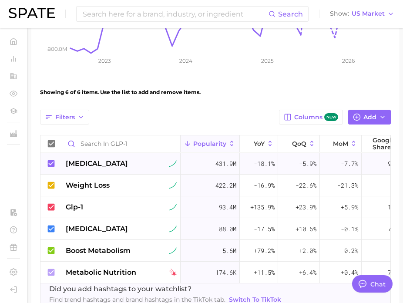 This screenshot has height=303, width=403. Describe the element at coordinates (316, 117) in the screenshot. I see `span: Columns` at that location.